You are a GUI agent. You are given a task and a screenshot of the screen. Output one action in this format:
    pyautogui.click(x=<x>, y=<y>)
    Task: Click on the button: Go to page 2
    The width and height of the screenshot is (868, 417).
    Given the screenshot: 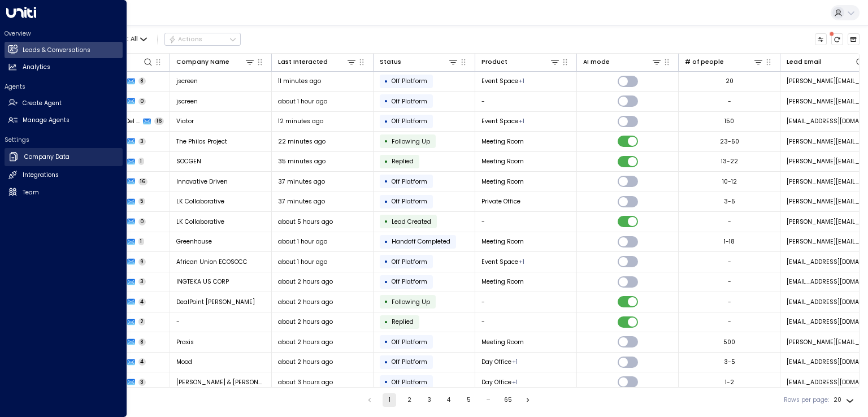 What is the action you would take?
    pyautogui.click(x=409, y=400)
    